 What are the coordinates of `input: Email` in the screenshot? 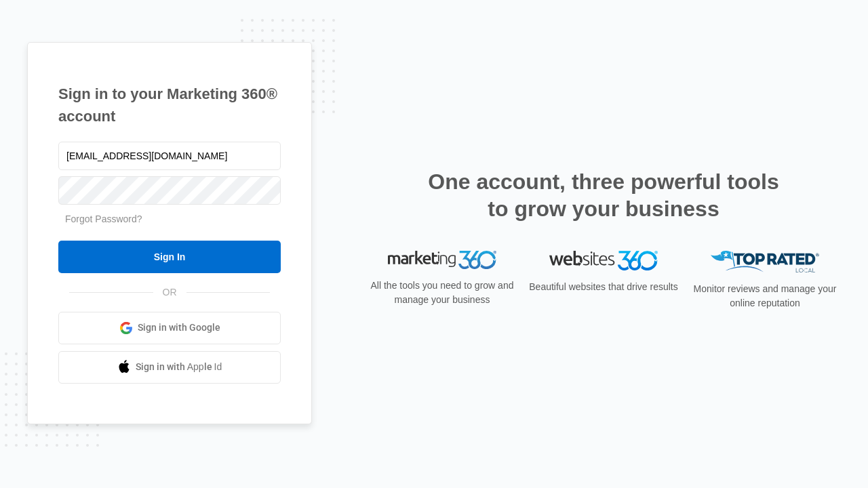 It's located at (170, 156).